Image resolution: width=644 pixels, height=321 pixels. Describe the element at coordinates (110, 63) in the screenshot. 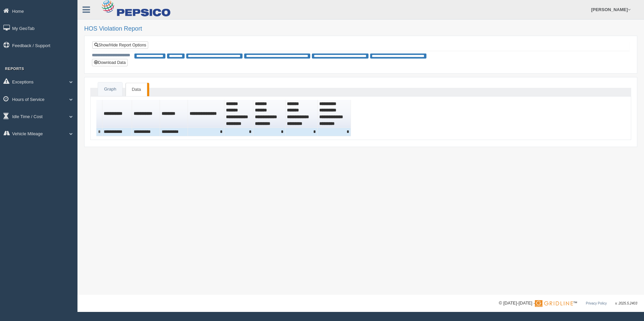

I see `button: Download Data` at that location.